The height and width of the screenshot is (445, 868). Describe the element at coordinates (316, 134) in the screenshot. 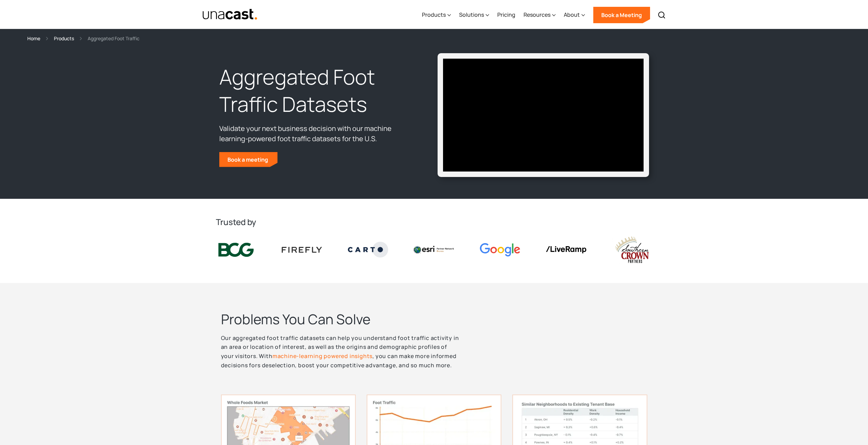

I see `p: Validate your next business decision with our machine learning-powered foot traffic datasets for ...` at that location.